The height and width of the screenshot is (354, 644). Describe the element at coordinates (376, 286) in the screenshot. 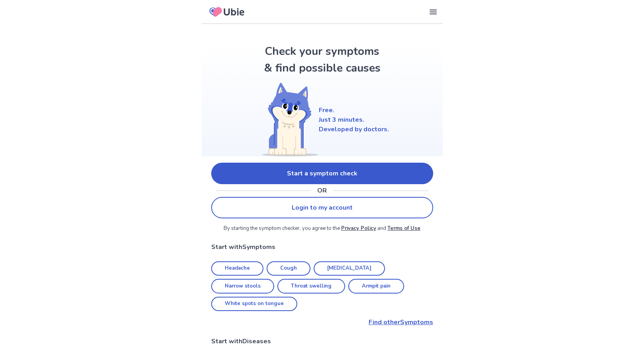

I see `a: Armpit pain` at that location.